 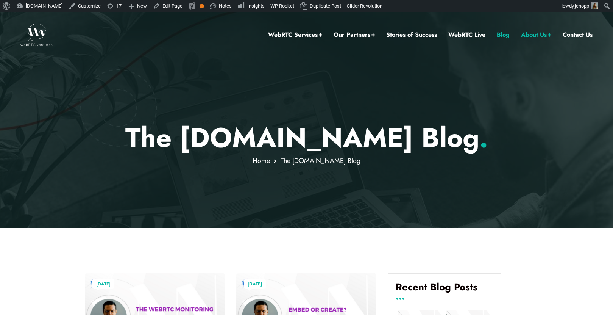 What do you see at coordinates (261, 161) in the screenshot?
I see `span: Home` at bounding box center [261, 161].